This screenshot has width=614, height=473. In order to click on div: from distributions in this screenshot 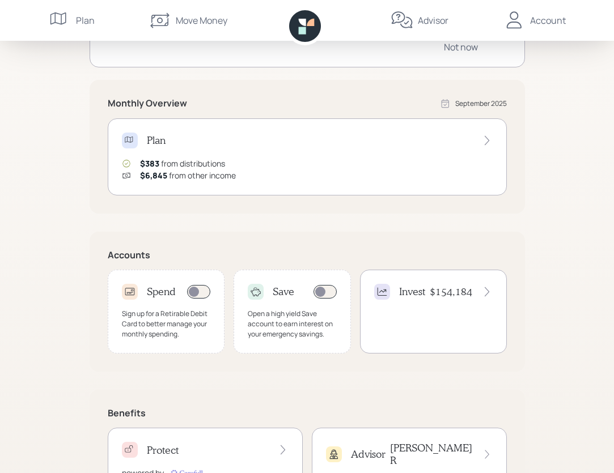, I will do `click(183, 163)`.